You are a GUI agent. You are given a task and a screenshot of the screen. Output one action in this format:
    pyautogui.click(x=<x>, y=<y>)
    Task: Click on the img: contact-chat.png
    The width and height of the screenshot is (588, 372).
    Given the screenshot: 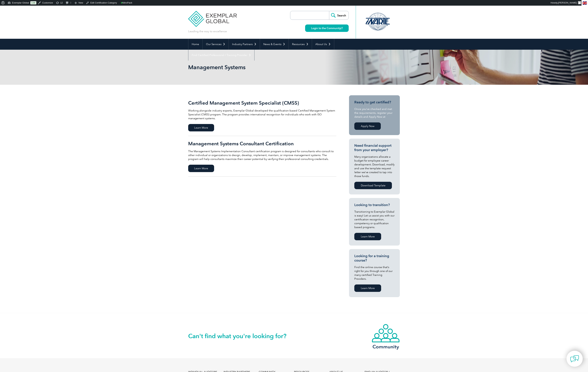 What is the action you would take?
    pyautogui.click(x=574, y=359)
    